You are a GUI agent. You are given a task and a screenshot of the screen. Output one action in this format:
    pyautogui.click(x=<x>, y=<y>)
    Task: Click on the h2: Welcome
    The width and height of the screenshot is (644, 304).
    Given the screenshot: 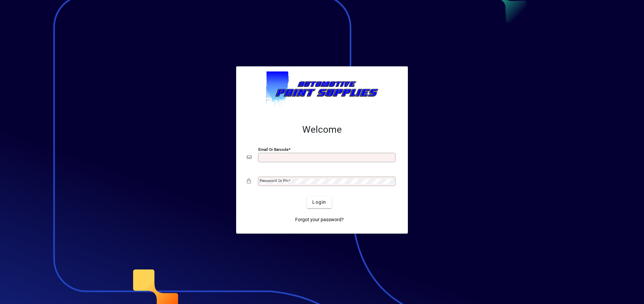 What is the action you would take?
    pyautogui.click(x=322, y=130)
    